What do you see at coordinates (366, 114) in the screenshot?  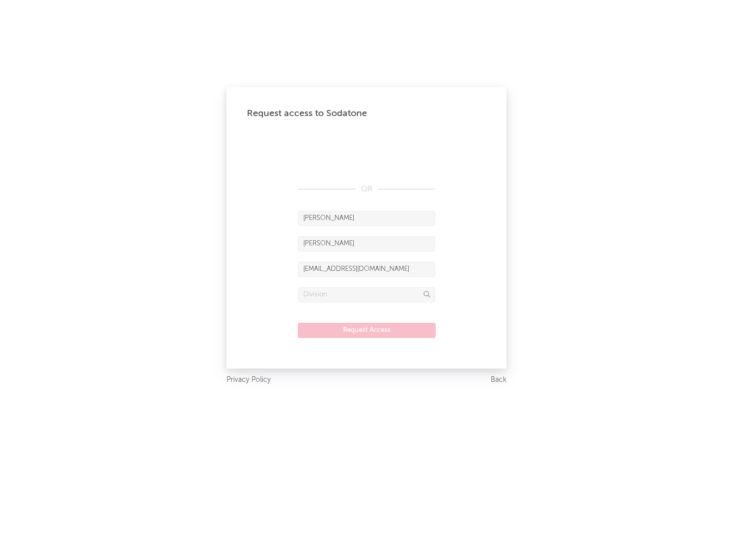 I see `div: Request access to Sodatone` at bounding box center [366, 114].